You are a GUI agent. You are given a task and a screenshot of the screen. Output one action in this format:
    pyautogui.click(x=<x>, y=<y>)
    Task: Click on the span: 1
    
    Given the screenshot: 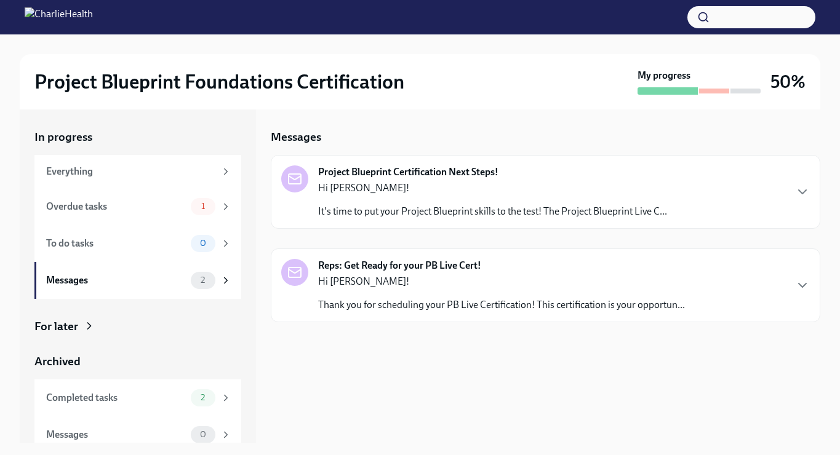 What is the action you would take?
    pyautogui.click(x=203, y=206)
    